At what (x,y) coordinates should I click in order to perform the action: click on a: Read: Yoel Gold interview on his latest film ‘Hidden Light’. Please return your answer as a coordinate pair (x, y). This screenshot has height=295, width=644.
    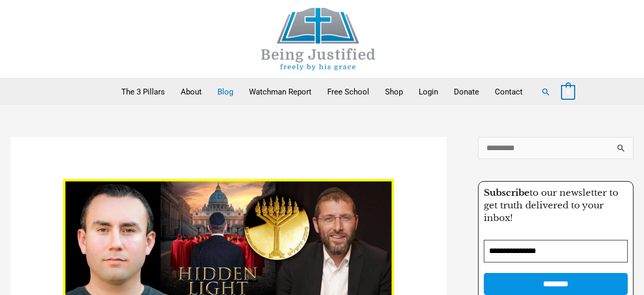
    Looking at the image, I should click on (228, 271).